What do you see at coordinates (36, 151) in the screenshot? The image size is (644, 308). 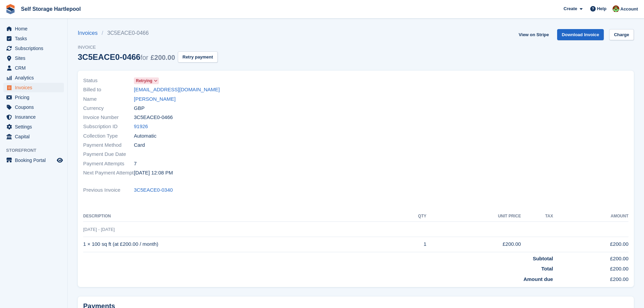 I see `span: Storefront` at bounding box center [36, 151].